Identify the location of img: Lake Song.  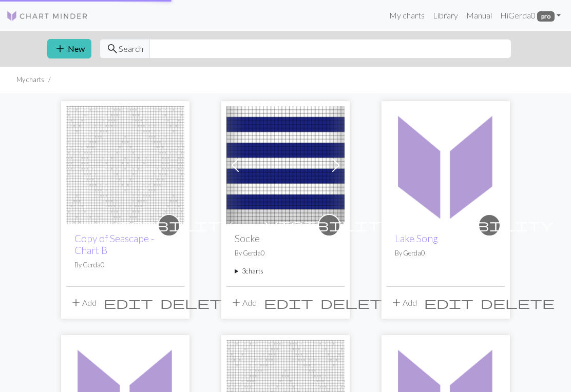
(446, 165).